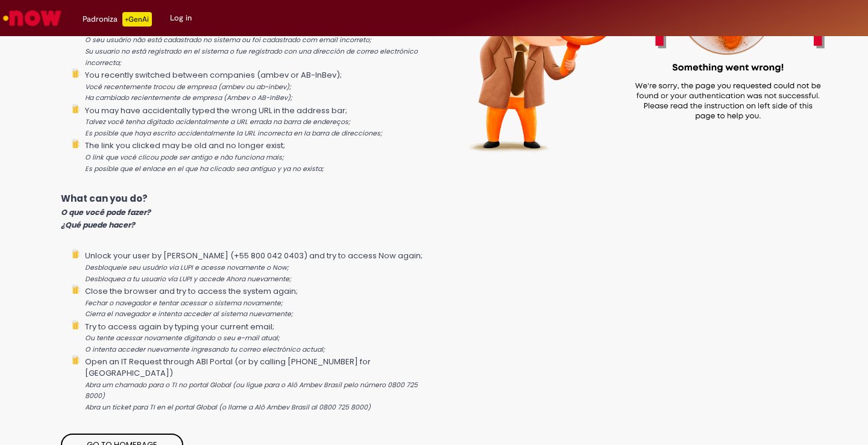 The image size is (868, 445). What do you see at coordinates (217, 121) in the screenshot?
I see `i: Talvez você tenha digitado acidentalmente a URL errada na barra de endereços;` at bounding box center [217, 121].